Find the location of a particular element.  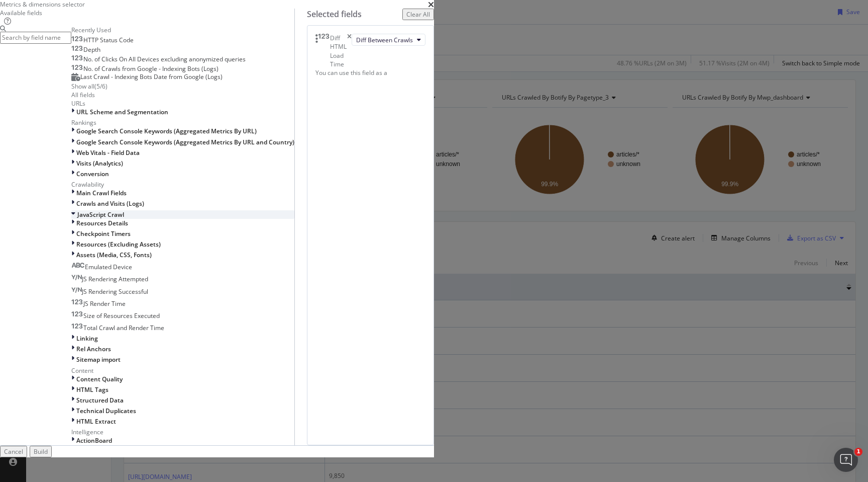

span: No. of Clicks On All Devices excluding anonymized queries is located at coordinates (164, 59).